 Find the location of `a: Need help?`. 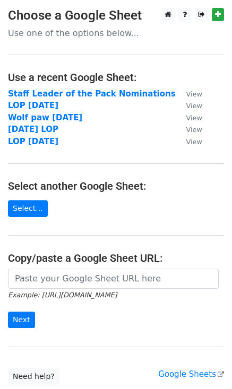

a: Need help? is located at coordinates (33, 376).